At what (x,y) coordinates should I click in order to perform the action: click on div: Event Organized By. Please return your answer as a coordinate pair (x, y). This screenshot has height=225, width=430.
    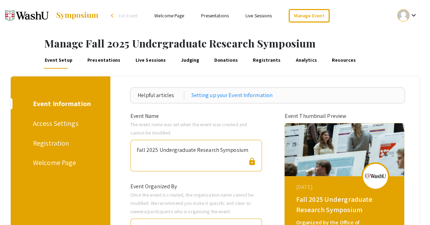
    Looking at the image, I should click on (196, 186).